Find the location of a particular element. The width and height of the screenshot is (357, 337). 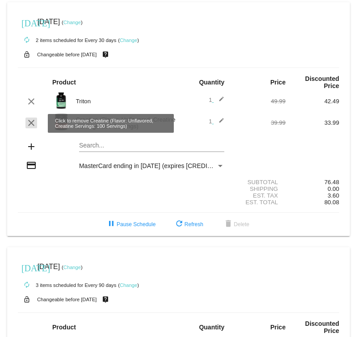

div: Triton is located at coordinates (125, 101).